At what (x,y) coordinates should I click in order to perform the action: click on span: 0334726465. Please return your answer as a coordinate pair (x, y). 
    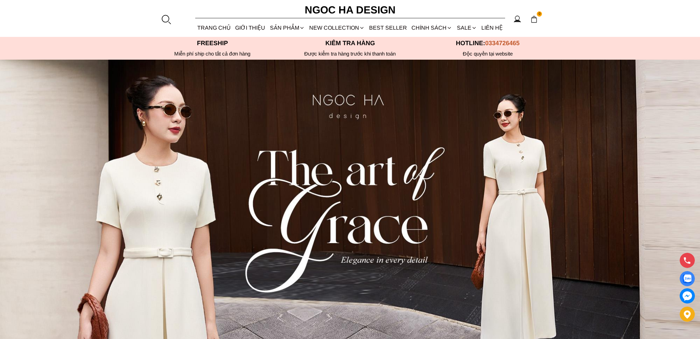
    Looking at the image, I should click on (503, 43).